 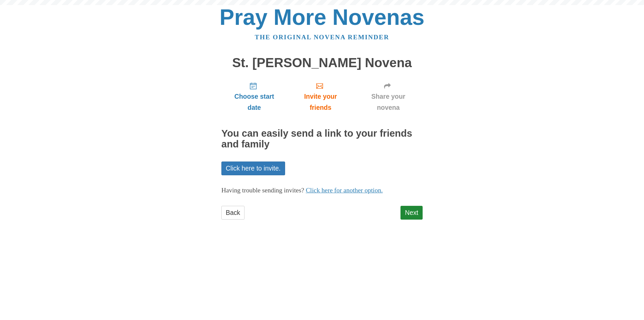 What do you see at coordinates (233, 212) in the screenshot?
I see `a: Back` at bounding box center [233, 212].